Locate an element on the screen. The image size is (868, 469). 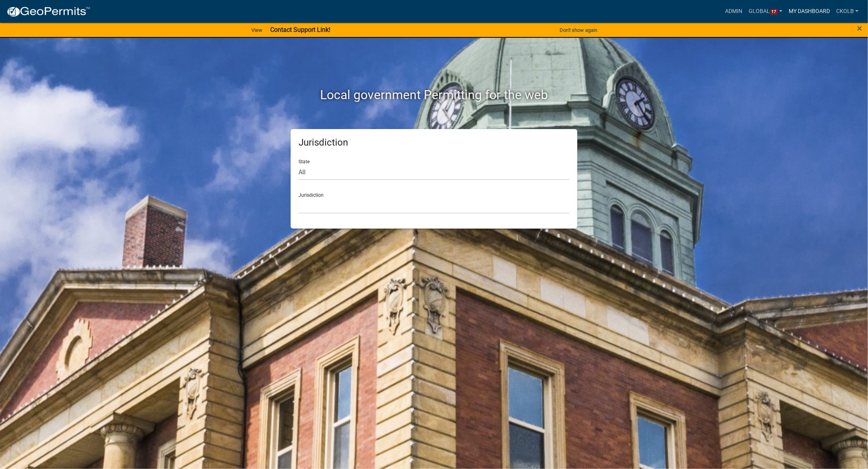
strong: Contact Support Link! is located at coordinates (300, 30).